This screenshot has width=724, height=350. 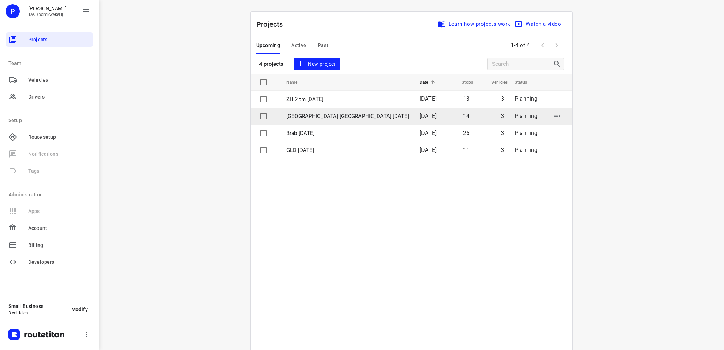 I want to click on span: Past, so click(x=323, y=45).